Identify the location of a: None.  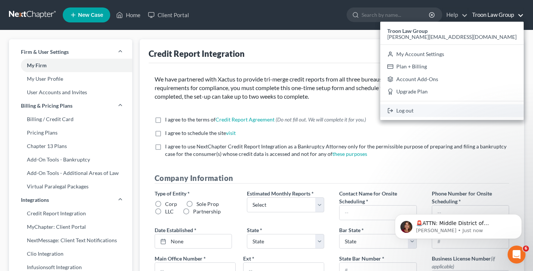
(193, 241).